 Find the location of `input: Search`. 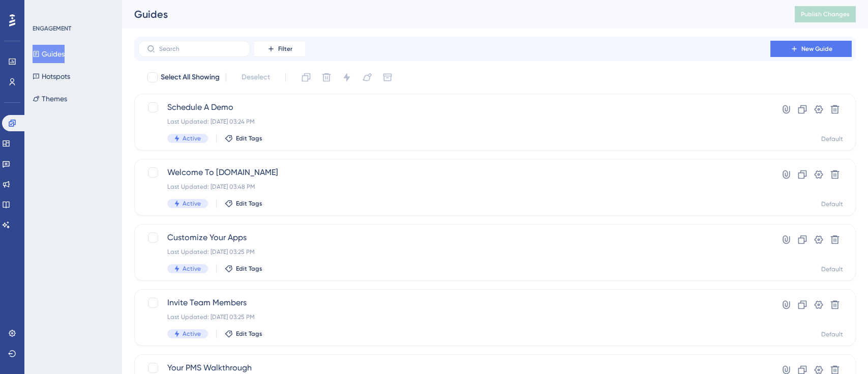

input: Search is located at coordinates (200, 49).